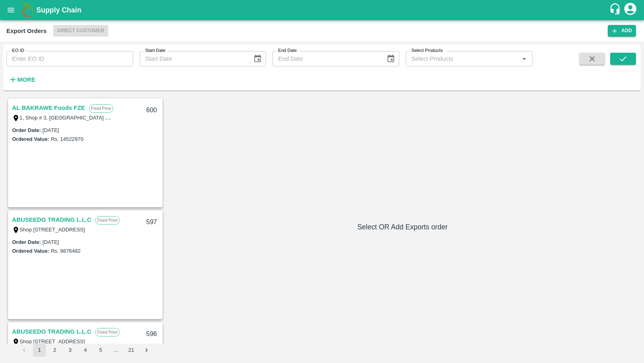 This screenshot has height=363, width=644. What do you see at coordinates (27, 31) in the screenshot?
I see `div: Export Orders` at bounding box center [27, 31].